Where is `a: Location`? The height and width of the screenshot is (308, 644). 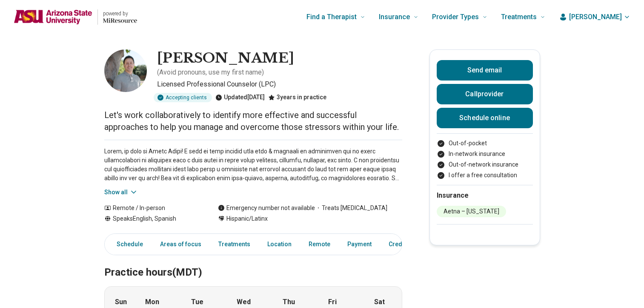 a: Location is located at coordinates (279, 244).